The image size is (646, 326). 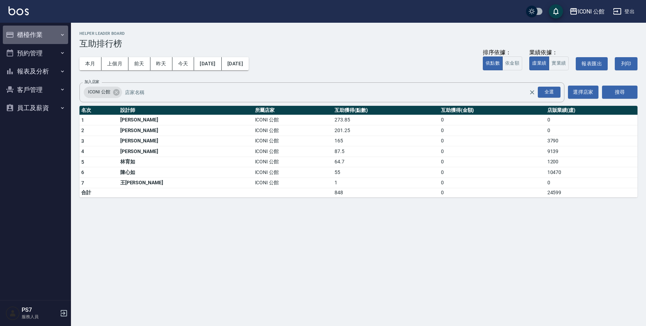 I want to click on button: 櫃檯作業, so click(x=35, y=35).